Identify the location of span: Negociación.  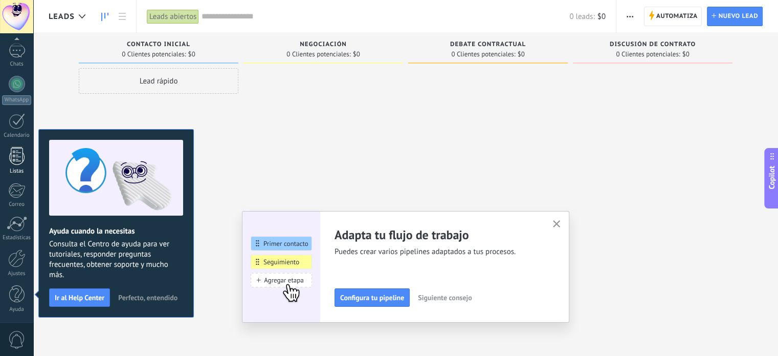
(323, 45).